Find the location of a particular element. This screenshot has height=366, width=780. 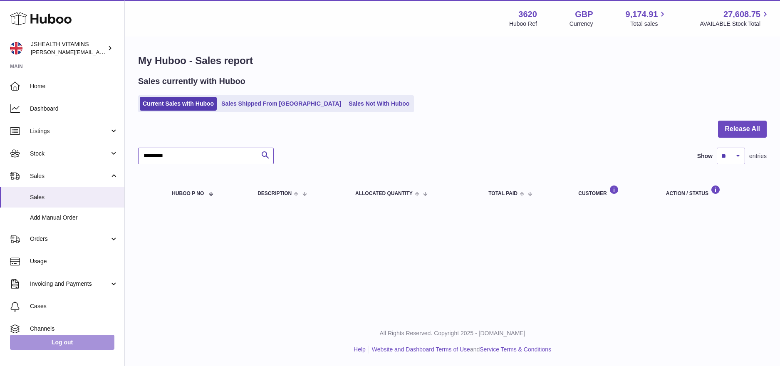

strong: 3620 is located at coordinates (527, 14).